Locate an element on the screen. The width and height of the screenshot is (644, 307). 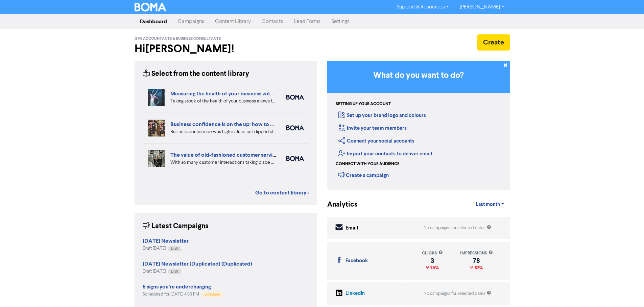
span: GPK Accountants & Business Consultants is located at coordinates (177, 38).